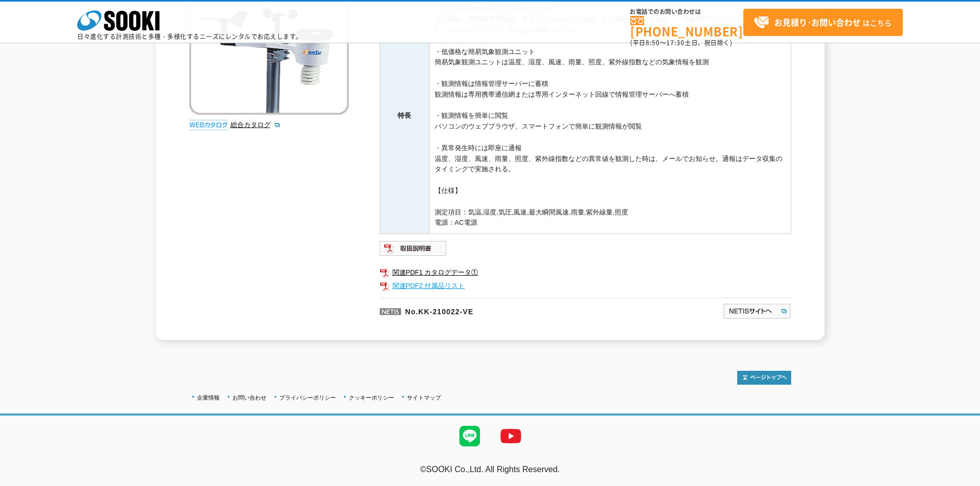  What do you see at coordinates (687, 11) in the screenshot?
I see `span: お電話でのお問い合わせは` at bounding box center [687, 11].